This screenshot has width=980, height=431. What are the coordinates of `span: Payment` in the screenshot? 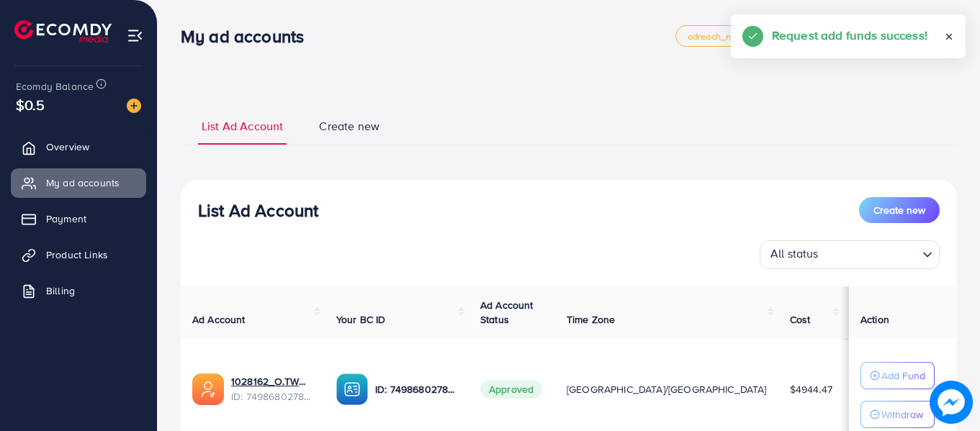 It's located at (66, 219).